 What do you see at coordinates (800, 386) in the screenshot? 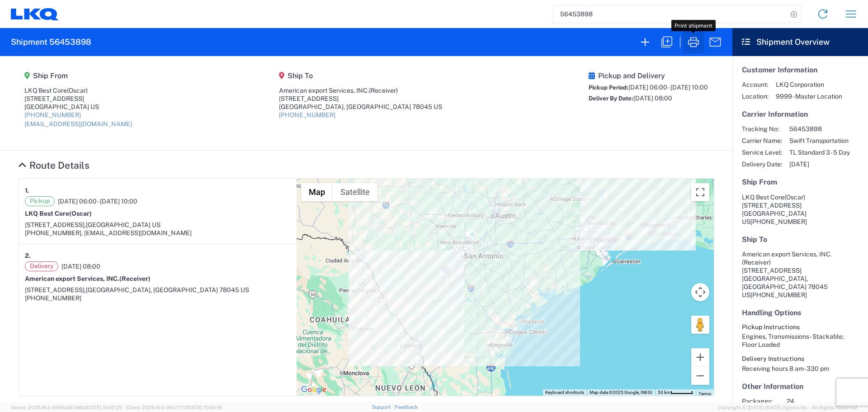
I see `h5: Other Information` at bounding box center [800, 386].